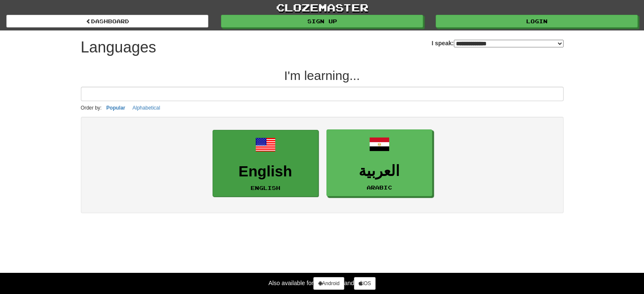 This screenshot has width=644, height=294. Describe the element at coordinates (365, 283) in the screenshot. I see `a: iOS` at that location.